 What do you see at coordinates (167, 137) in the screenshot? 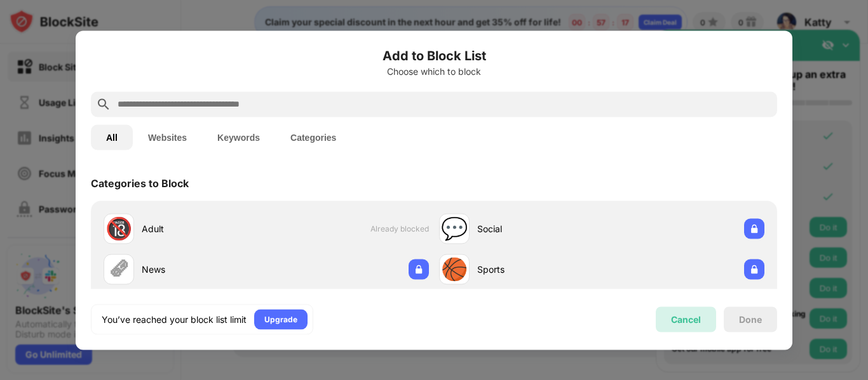
I see `button: Websites` at bounding box center [167, 137].